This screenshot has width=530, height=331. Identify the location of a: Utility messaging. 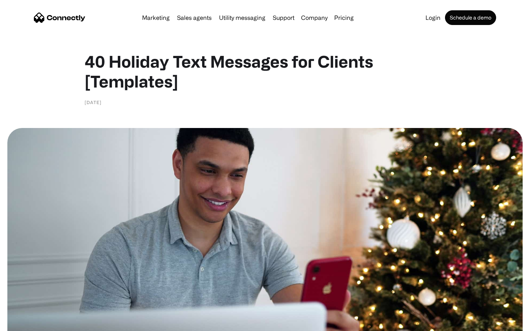
(242, 18).